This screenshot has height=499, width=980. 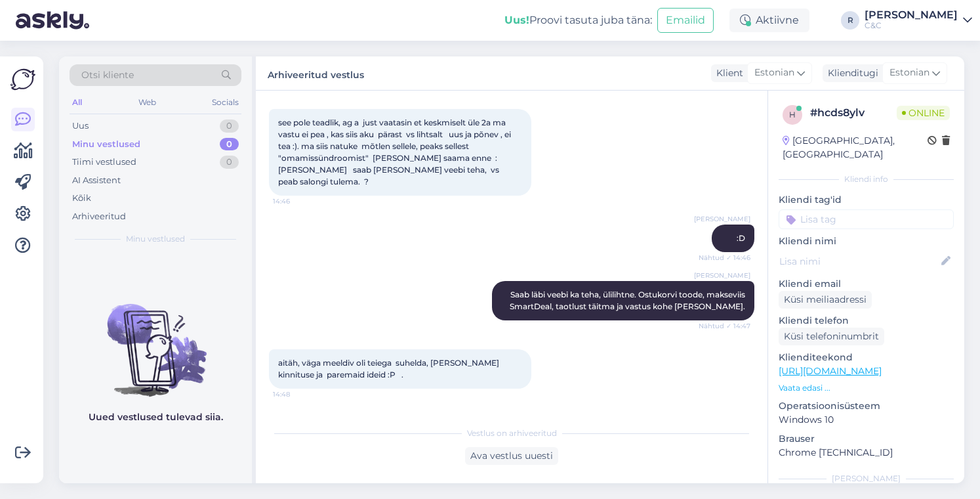 I want to click on p: Windows 10, so click(x=866, y=420).